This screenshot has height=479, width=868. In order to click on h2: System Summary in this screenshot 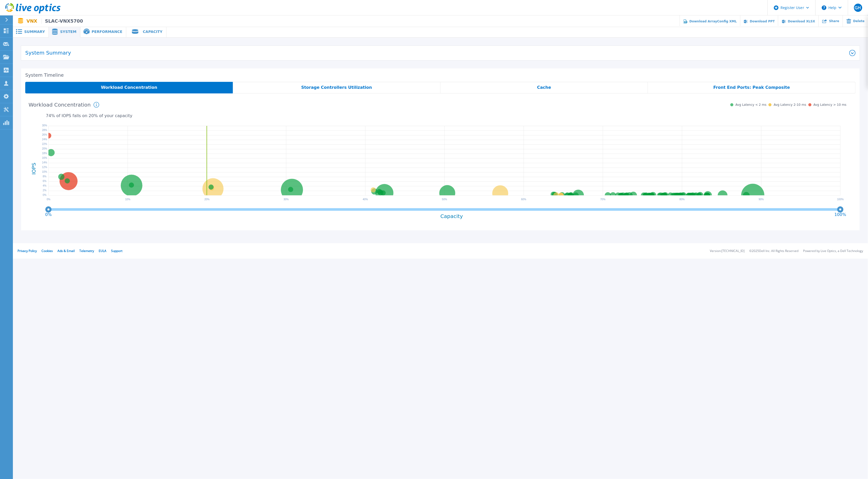, I will do `click(437, 53)`.